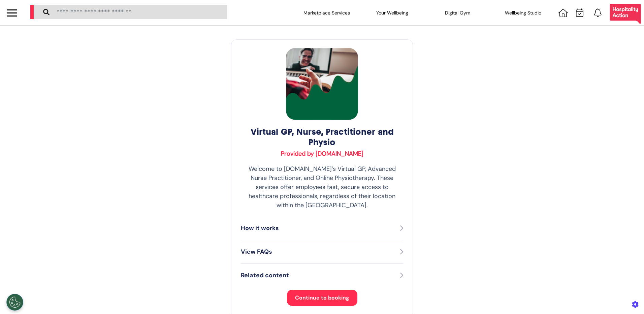  What do you see at coordinates (523, 13) in the screenshot?
I see `div: Wellbeing Studio` at bounding box center [523, 13].